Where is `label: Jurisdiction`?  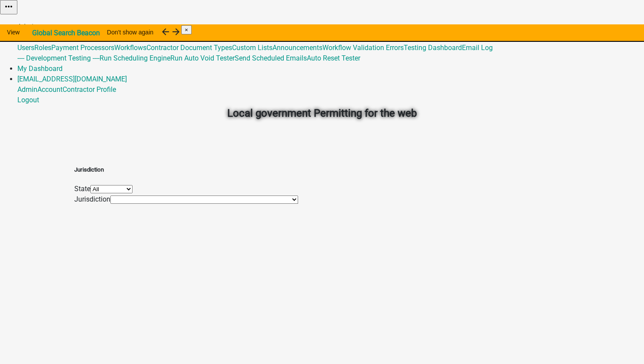 label: Jurisdiction is located at coordinates (92, 199).